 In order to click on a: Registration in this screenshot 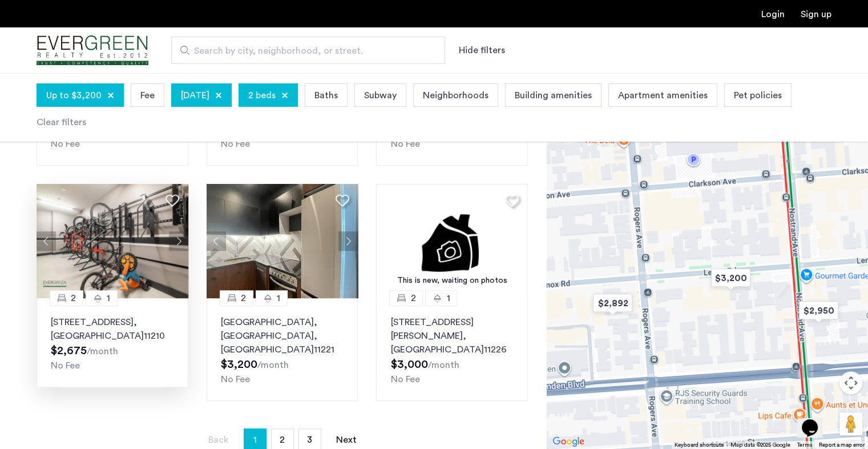, I will do `click(816, 14)`.